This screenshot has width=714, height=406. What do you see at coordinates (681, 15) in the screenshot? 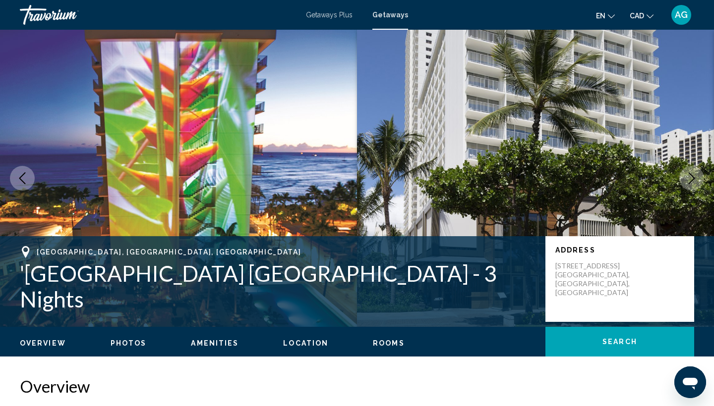
I see `span: AG` at bounding box center [681, 15].